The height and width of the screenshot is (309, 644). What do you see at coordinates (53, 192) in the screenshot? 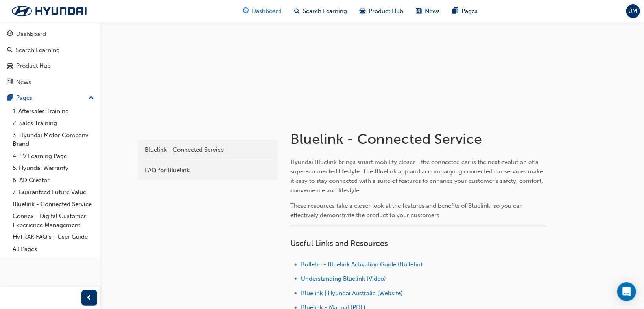
I see `a: 7. Guaranteed Future Value` at bounding box center [53, 192].